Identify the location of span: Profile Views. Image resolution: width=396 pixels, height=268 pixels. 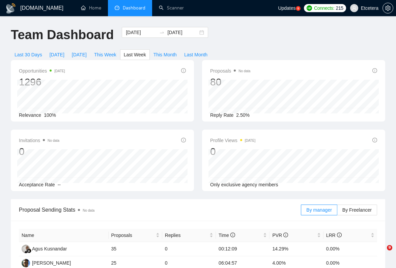
(233, 140).